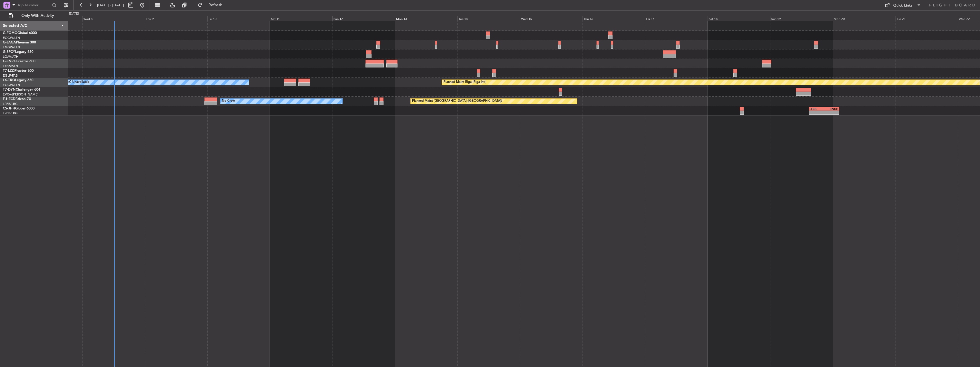 Image resolution: width=980 pixels, height=367 pixels. Describe the element at coordinates (78, 82) in the screenshot. I see `div: A/C Unavailable` at that location.